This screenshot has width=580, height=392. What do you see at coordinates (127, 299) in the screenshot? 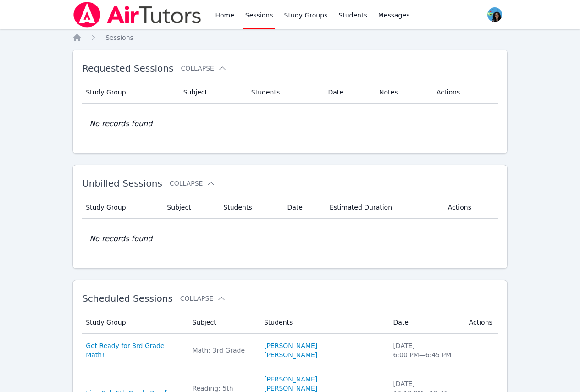
I see `span: Scheduled Sessions` at bounding box center [127, 299].